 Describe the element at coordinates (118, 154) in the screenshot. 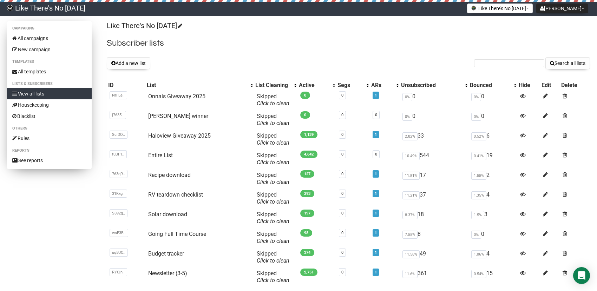

I see `span: fuUF1..` at that location.